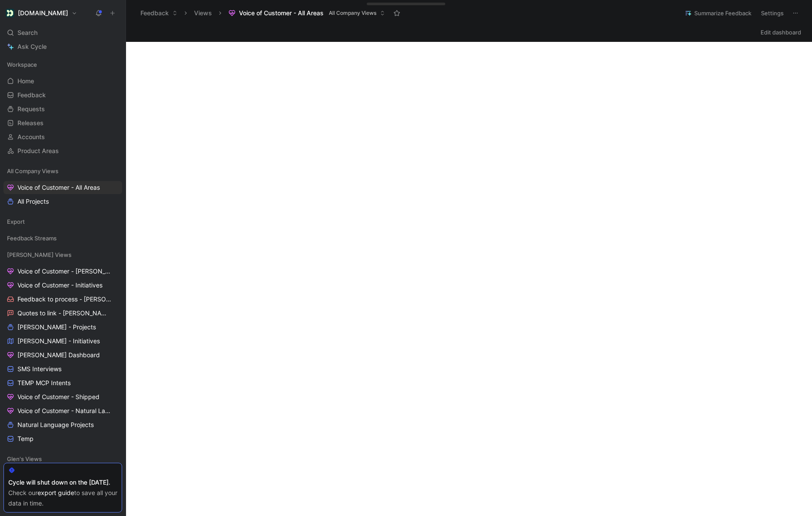 The width and height of the screenshot is (812, 516). I want to click on a: export guide, so click(56, 493).